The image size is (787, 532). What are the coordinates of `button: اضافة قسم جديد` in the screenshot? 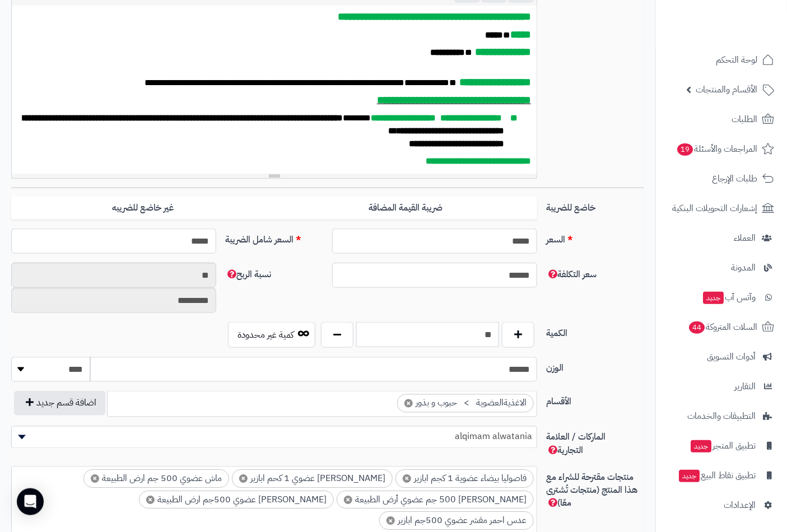 It's located at (59, 403).